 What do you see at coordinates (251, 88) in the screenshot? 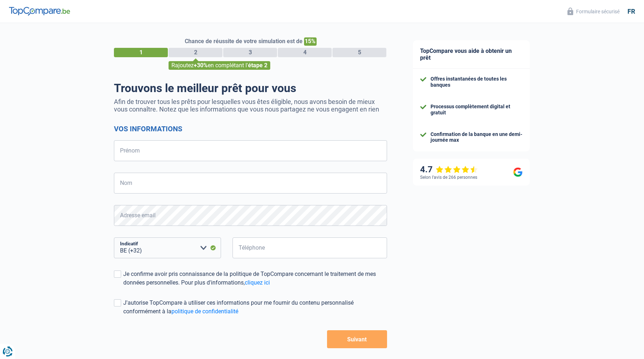
I see `h1: Trouvons le meilleur prêt pour vous` at bounding box center [251, 88].